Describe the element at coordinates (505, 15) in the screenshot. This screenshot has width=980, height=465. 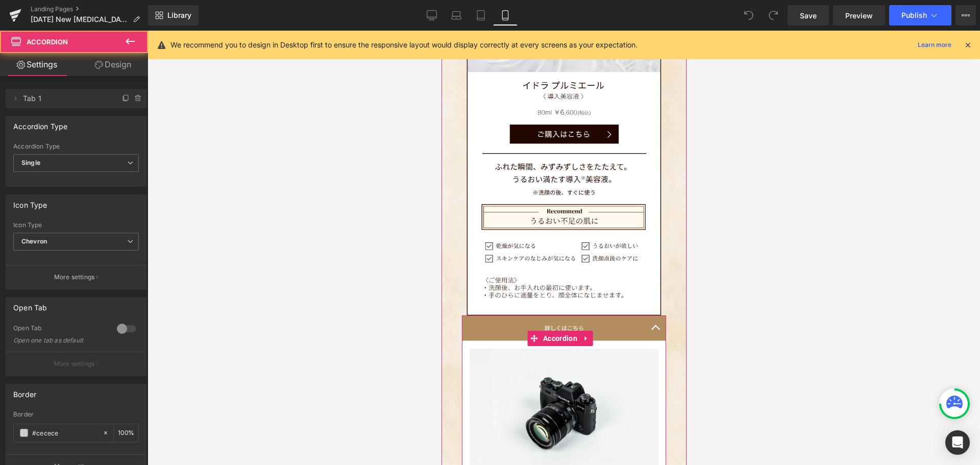
I see `a: Mobile` at that location.